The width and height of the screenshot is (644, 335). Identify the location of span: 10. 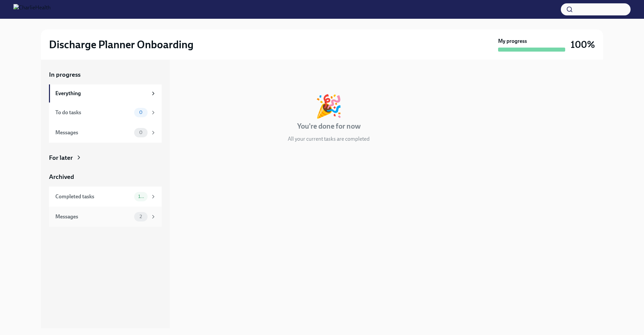
(141, 196).